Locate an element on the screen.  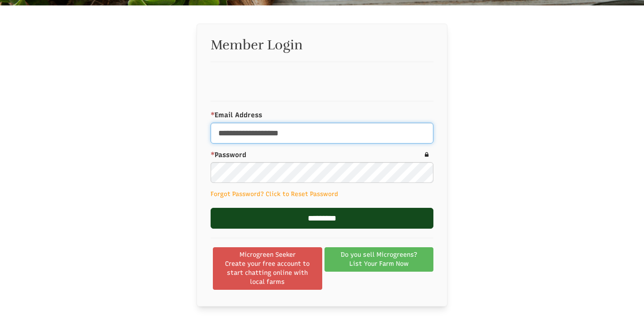
a: Microgreen SeekerCreate your free account to start chatting online with local farms is located at coordinates (268, 268).